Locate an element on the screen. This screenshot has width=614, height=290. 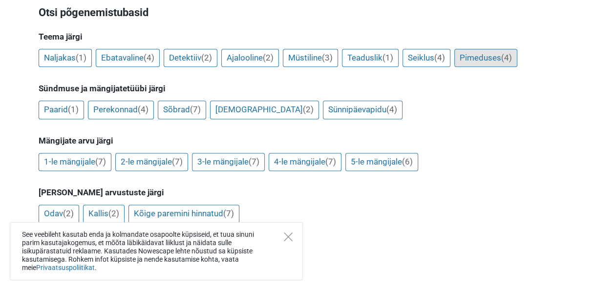
a: Detektiiv(2) is located at coordinates (191, 58).